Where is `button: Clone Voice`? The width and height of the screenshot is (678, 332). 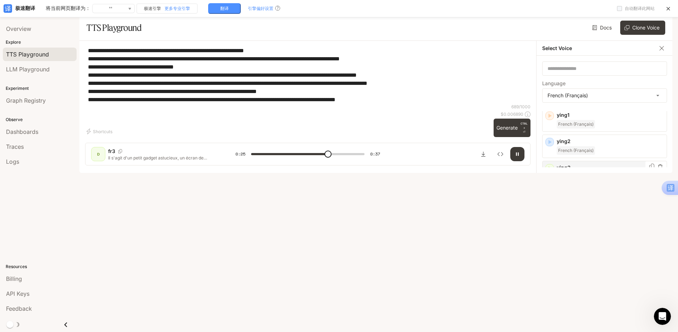 button: Clone Voice is located at coordinates (643, 28).